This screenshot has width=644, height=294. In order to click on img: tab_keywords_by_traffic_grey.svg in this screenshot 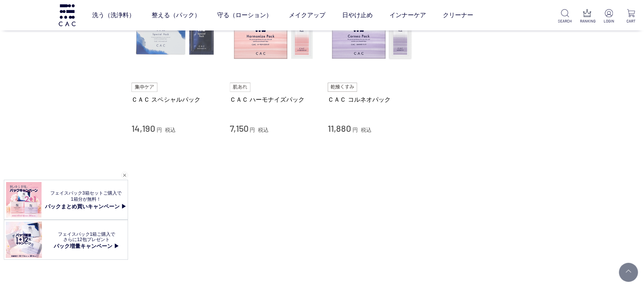, I will do `click(83, 48)`.